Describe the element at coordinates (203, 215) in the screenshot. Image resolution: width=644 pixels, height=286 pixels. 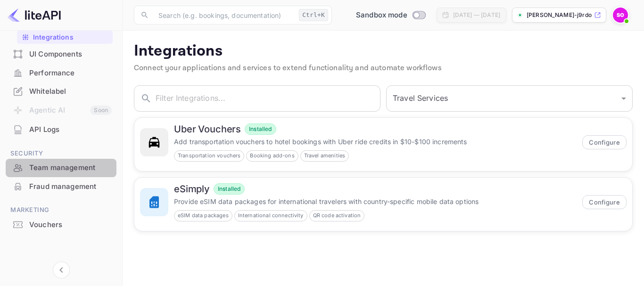
I see `span: eSIM data packages` at that location.